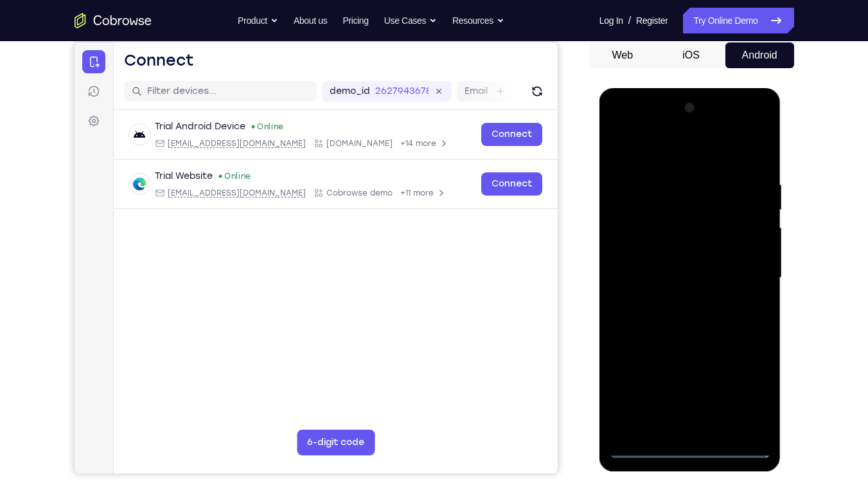  Describe the element at coordinates (126, 84) in the screenshot. I see `div: Trial Android Device` at that location.